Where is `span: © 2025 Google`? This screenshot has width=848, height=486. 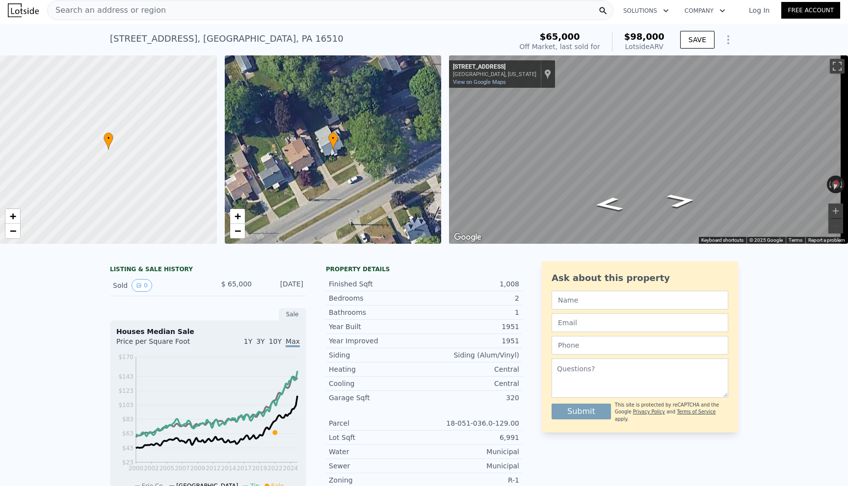 span: © 2025 Google is located at coordinates (766, 240).